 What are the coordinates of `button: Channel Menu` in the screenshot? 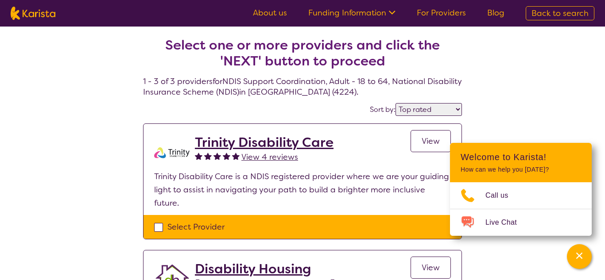 It's located at (579, 257).